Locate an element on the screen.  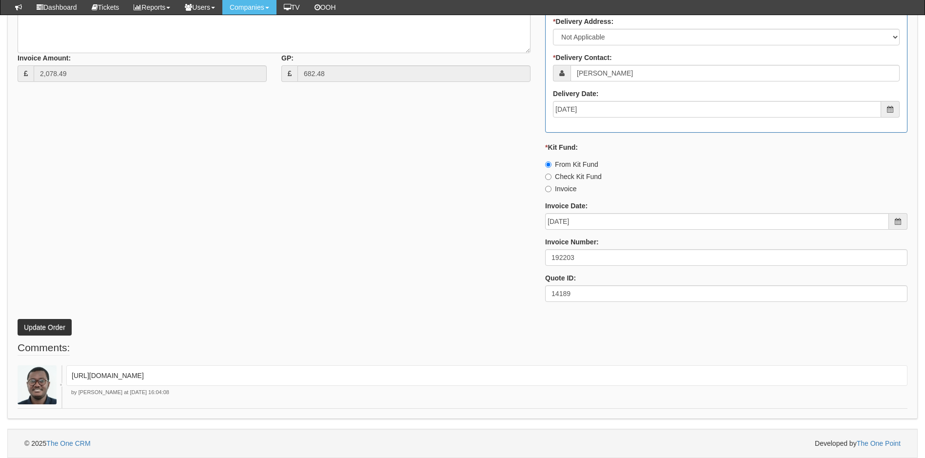
input: Check Kit Fund is located at coordinates (548, 176).